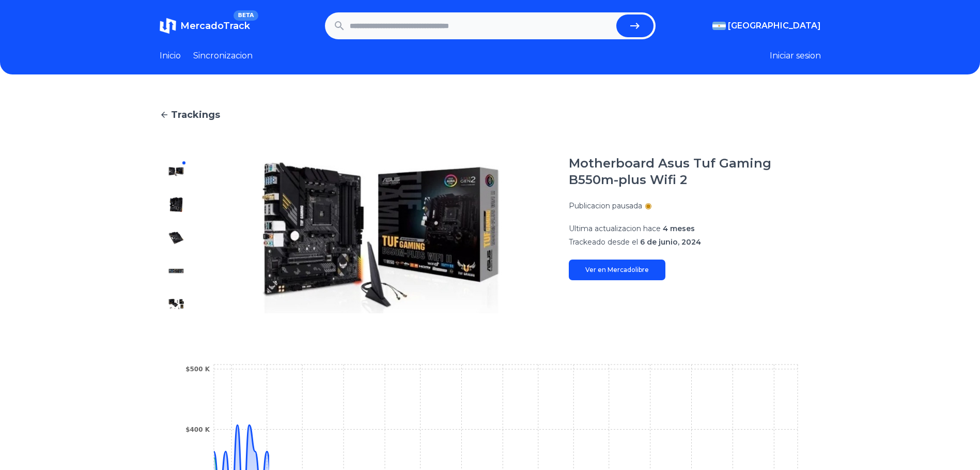  I want to click on a: Ver en Mercadolibre, so click(617, 270).